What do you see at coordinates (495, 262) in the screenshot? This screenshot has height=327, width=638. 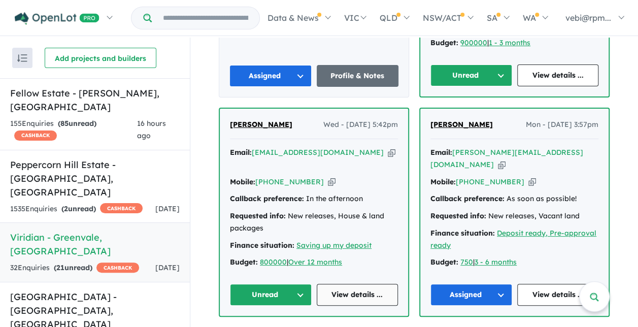 I see `a: 3 - 6 months` at bounding box center [495, 262].